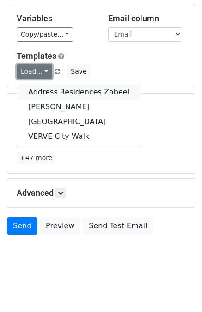 Image resolution: width=202 pixels, height=312 pixels. What do you see at coordinates (45, 34) in the screenshot?
I see `a: Copy/paste...` at bounding box center [45, 34].